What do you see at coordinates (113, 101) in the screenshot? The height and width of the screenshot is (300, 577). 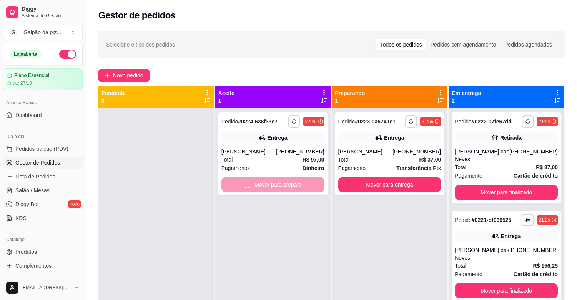 I see `p: 0` at bounding box center [113, 101].